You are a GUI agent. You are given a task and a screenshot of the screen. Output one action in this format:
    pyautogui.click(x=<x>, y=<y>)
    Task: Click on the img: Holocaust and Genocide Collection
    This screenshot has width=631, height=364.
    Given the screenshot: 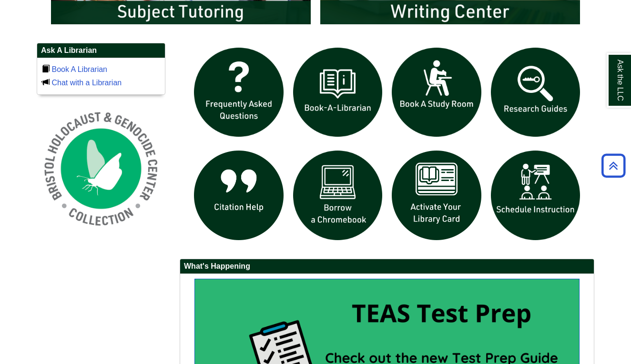 What is the action you would take?
    pyautogui.click(x=101, y=168)
    